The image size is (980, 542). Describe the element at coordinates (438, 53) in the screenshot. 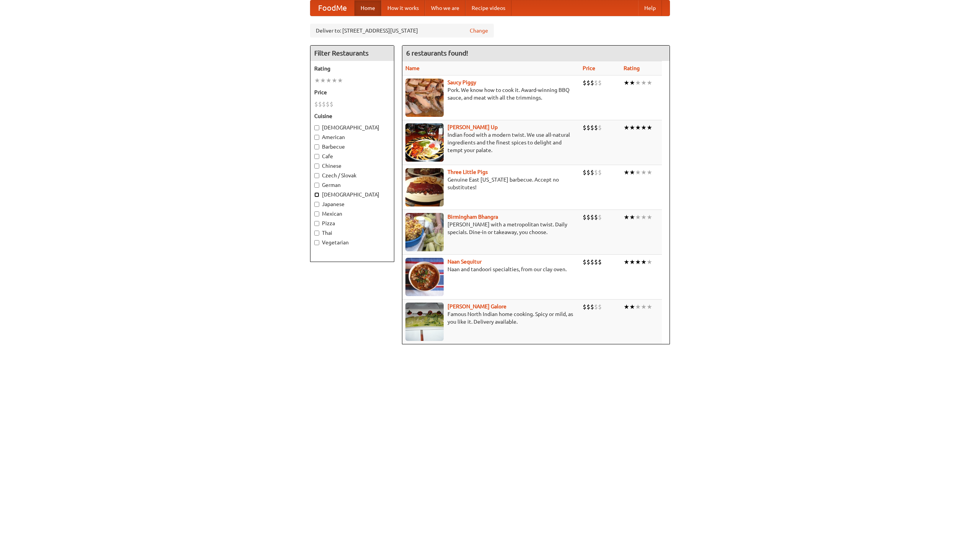

I see `ng-pluralize: 6 restaurants found!` at that location.